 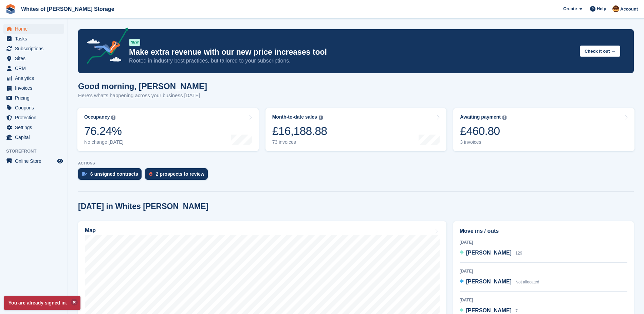 I want to click on img: prospect-51fa495bee0391a8d652442698ab0144808aea92771e9ea1ae160a38d050c398.svg, so click(x=151, y=174).